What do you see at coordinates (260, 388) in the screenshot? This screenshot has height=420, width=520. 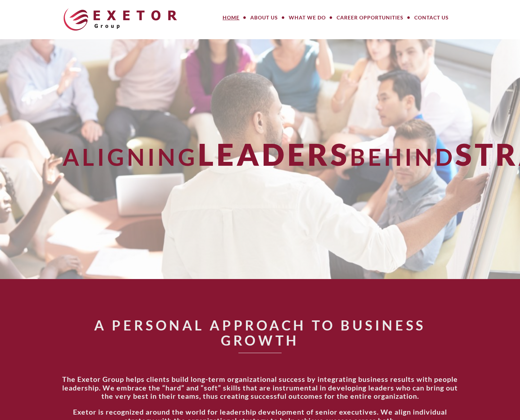 I see `strong: The Exetor Group helps clients build long-term organizational success by integrating business res...` at bounding box center [260, 388].